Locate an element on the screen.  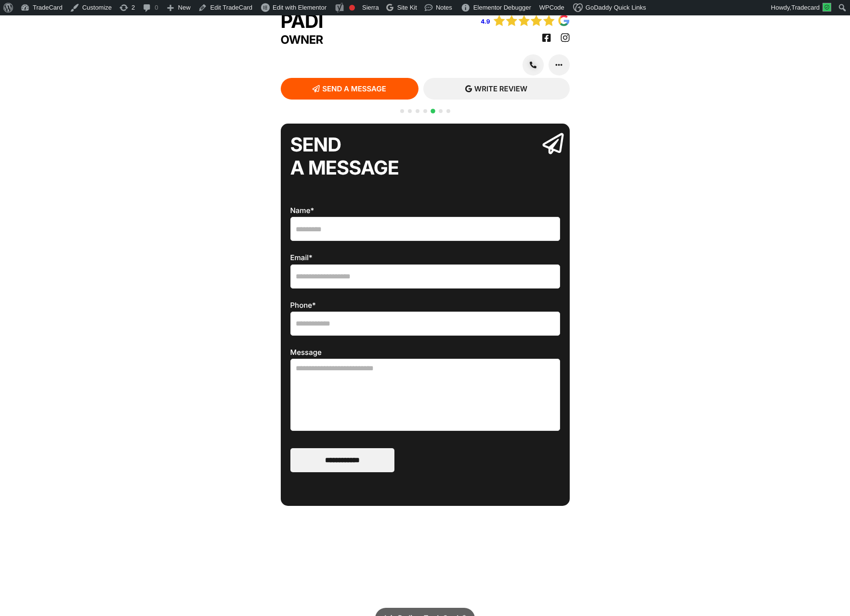
form: Contact form is located at coordinates (425, 338).